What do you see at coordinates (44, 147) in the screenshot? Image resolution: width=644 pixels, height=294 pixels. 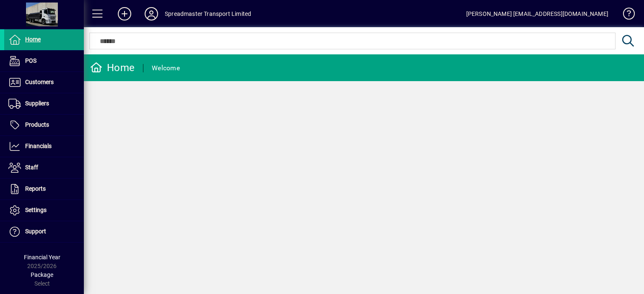 I see `a: Financials` at bounding box center [44, 147].